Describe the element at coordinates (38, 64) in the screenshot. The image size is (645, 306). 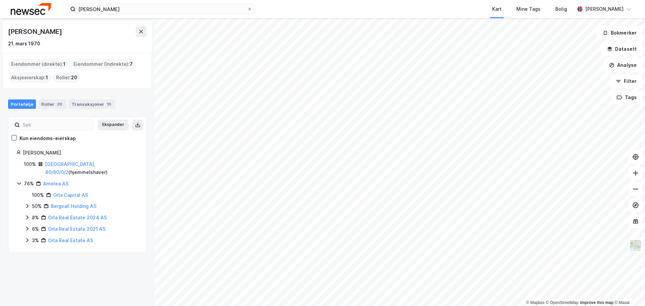
I see `div: Eiendommer (direkte) :` at that location.